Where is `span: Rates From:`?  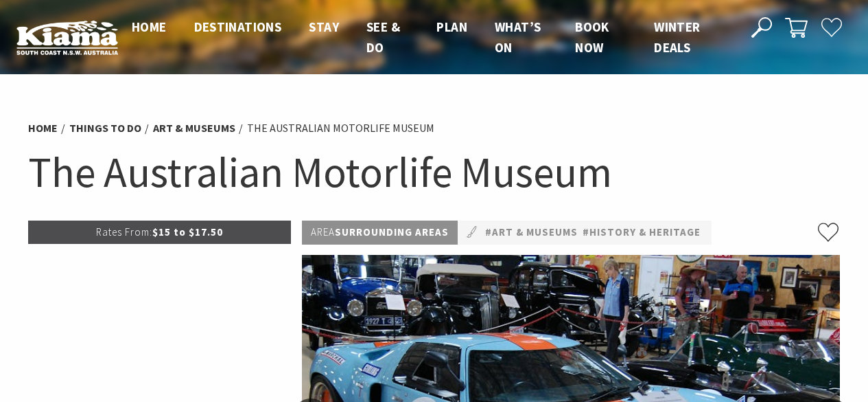
span: Rates From: is located at coordinates (124, 232).